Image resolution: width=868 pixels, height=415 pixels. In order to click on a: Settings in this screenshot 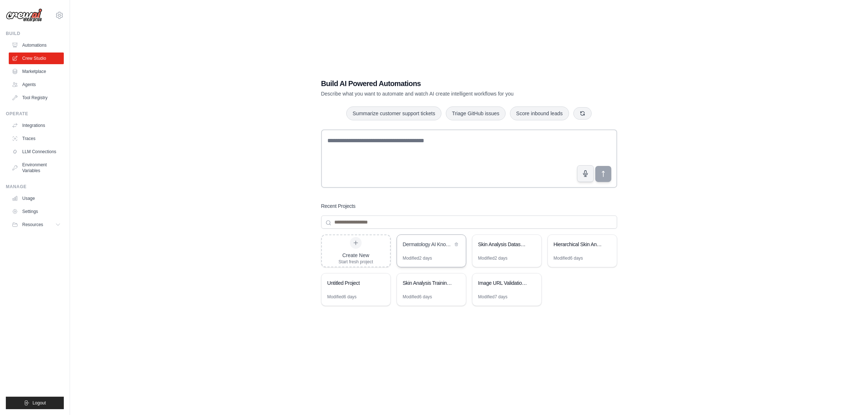, I will do `click(36, 212)`.